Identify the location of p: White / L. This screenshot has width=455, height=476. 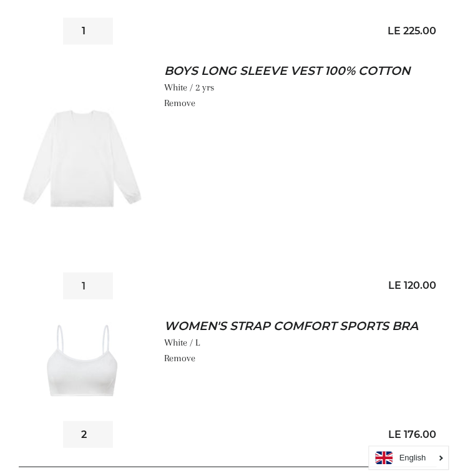
(300, 342).